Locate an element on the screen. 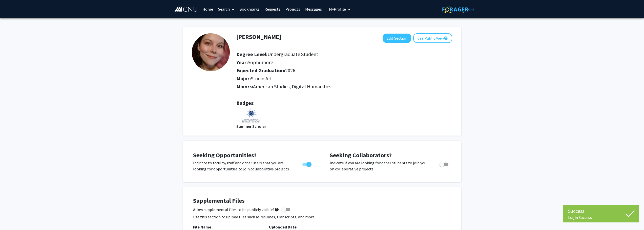 Image resolution: width=644 pixels, height=230 pixels. span: Seeking Collaborators? is located at coordinates (361, 155).